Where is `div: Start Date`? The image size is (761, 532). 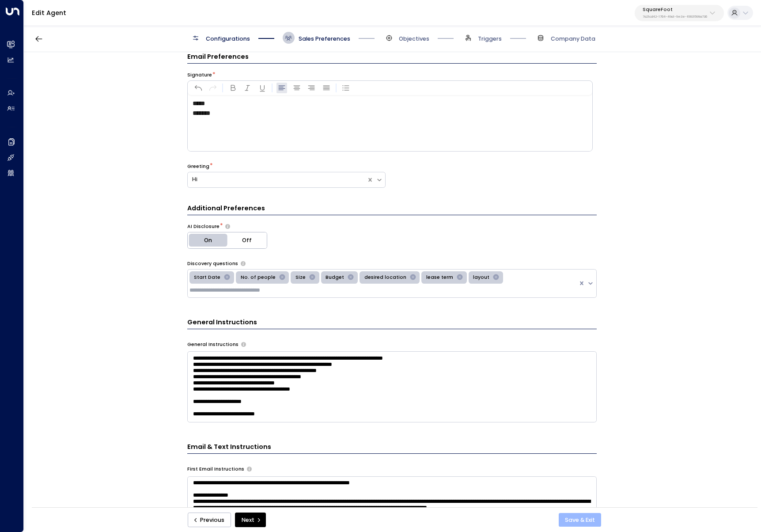 div: Start Date is located at coordinates (206, 277).